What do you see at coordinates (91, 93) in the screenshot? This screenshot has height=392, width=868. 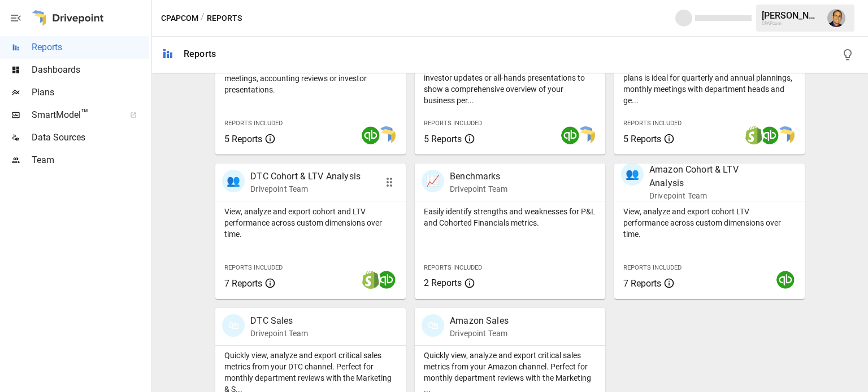 I see `span: Plans` at bounding box center [91, 93].